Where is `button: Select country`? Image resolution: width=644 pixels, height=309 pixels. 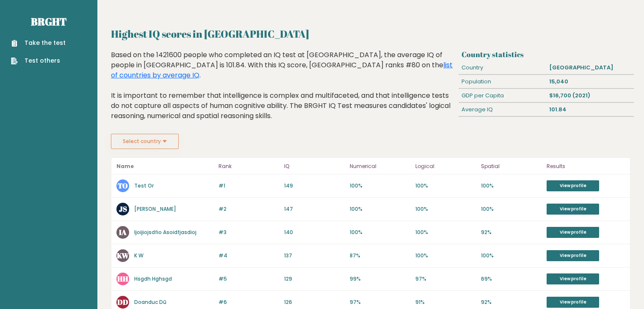 button: Select country is located at coordinates (145, 141).